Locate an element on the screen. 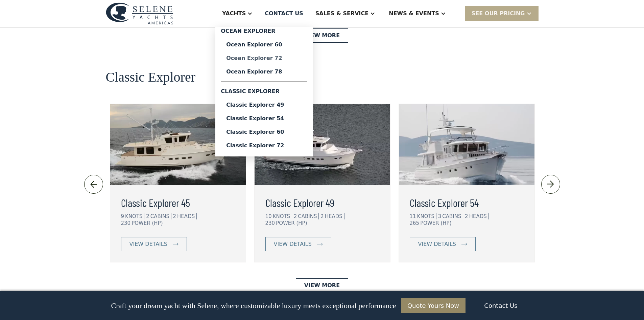 The image size is (644, 320). a: Contact Us is located at coordinates (501, 305).